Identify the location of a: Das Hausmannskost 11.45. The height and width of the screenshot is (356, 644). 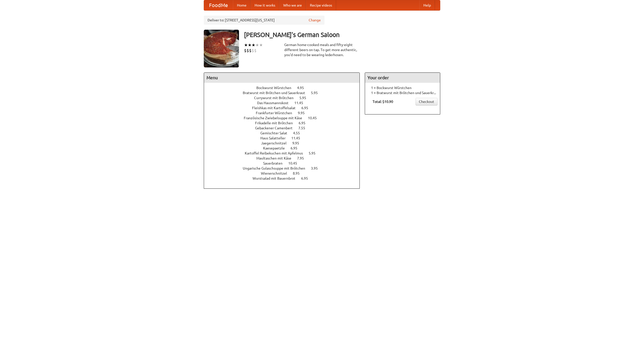
(285, 103).